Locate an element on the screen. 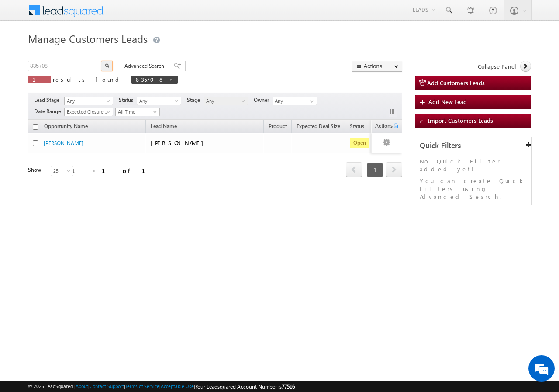 The height and width of the screenshot is (392, 559). span: Advanced Search is located at coordinates (145, 66).